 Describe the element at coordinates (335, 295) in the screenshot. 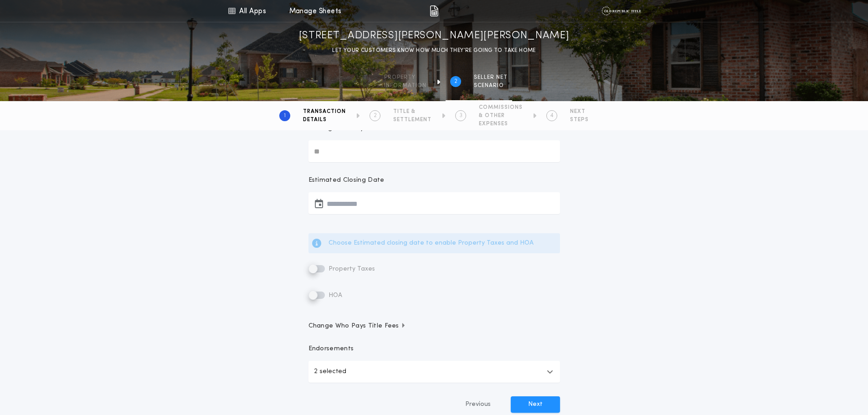

I see `span: HOA` at that location.